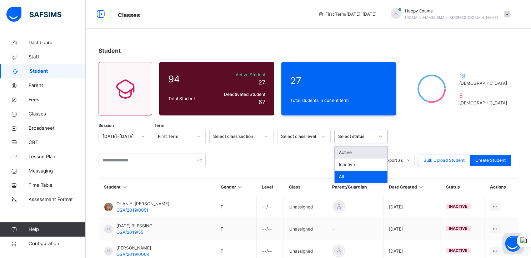  What do you see at coordinates (190, 99) in the screenshot?
I see `div: Total Student` at bounding box center [190, 99].